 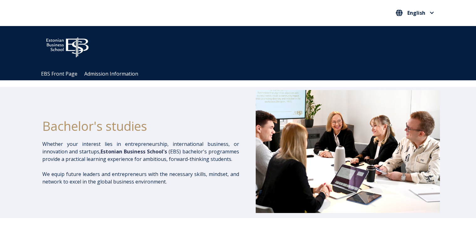 I want to click on span: Estonian Business School's, so click(x=134, y=151).